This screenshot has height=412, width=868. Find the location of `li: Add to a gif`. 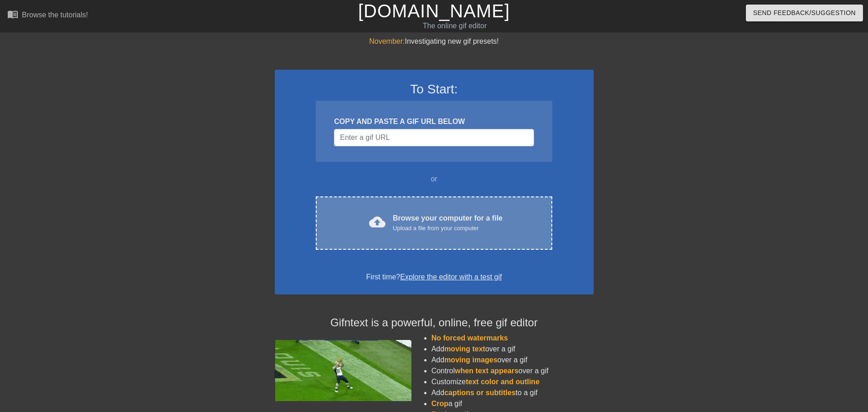

li: Add to a gif is located at coordinates (512, 393).